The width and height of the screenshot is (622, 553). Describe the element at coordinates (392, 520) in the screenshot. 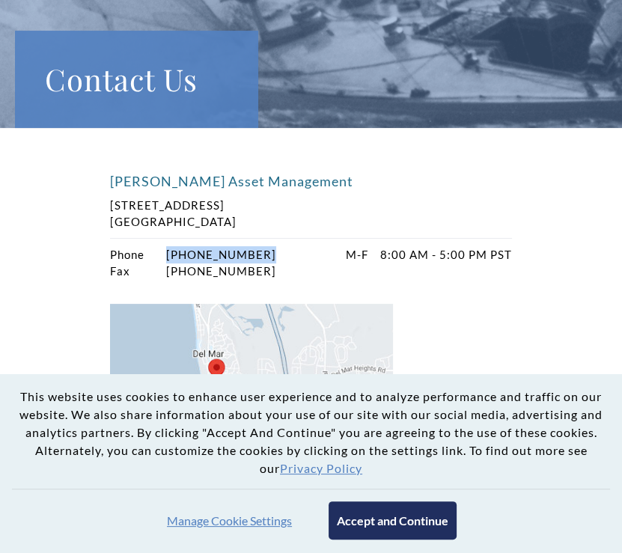

I see `button: Accept and Continue` at that location.